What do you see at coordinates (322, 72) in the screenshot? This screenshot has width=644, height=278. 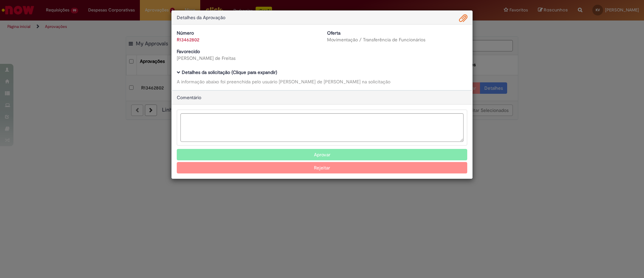 I see `h5: Detalhes da solicitação (Clique para expandir)` at bounding box center [322, 72].